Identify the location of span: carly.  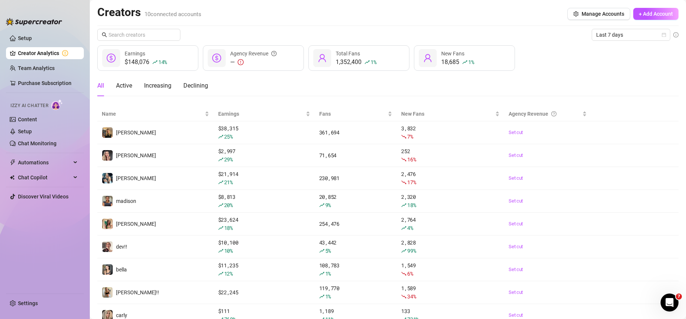
(122, 315).